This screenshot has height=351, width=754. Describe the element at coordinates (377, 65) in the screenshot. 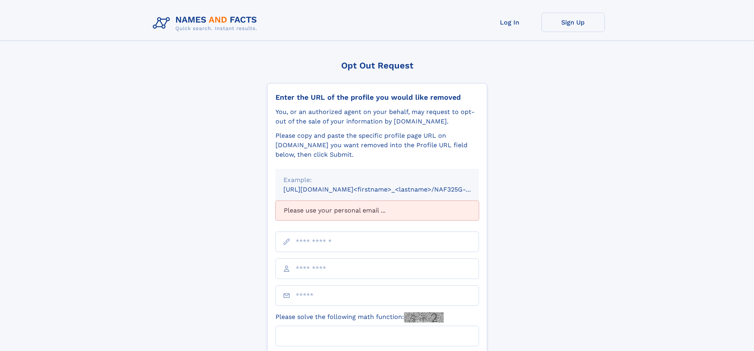

I see `div: Opt Out Request` at that location.